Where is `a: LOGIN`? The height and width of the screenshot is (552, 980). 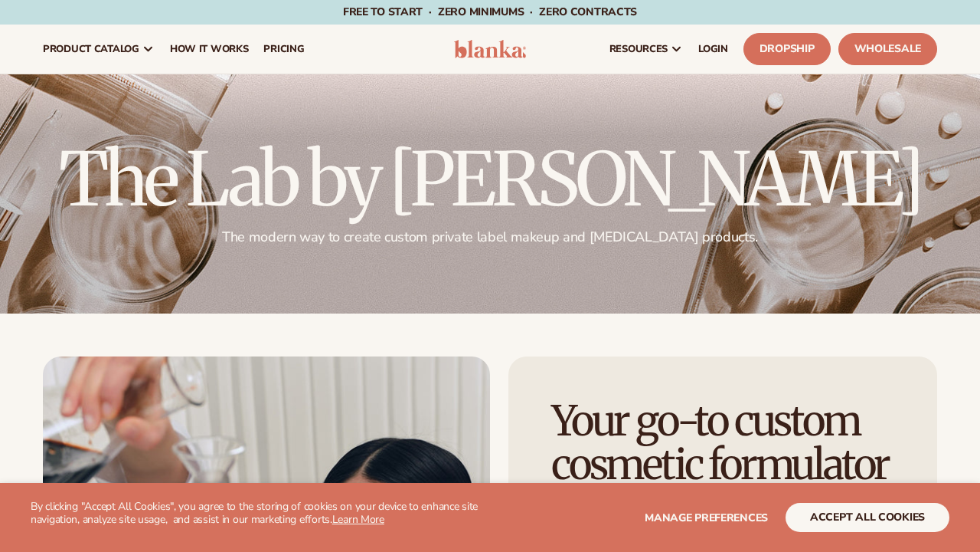 a: LOGIN is located at coordinates (713, 49).